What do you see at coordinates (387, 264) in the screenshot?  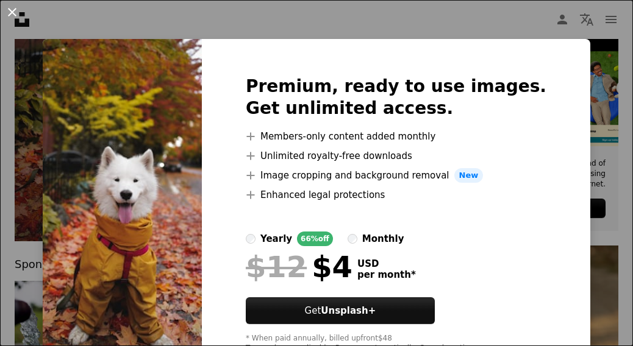 I see `span: USD` at bounding box center [387, 264].